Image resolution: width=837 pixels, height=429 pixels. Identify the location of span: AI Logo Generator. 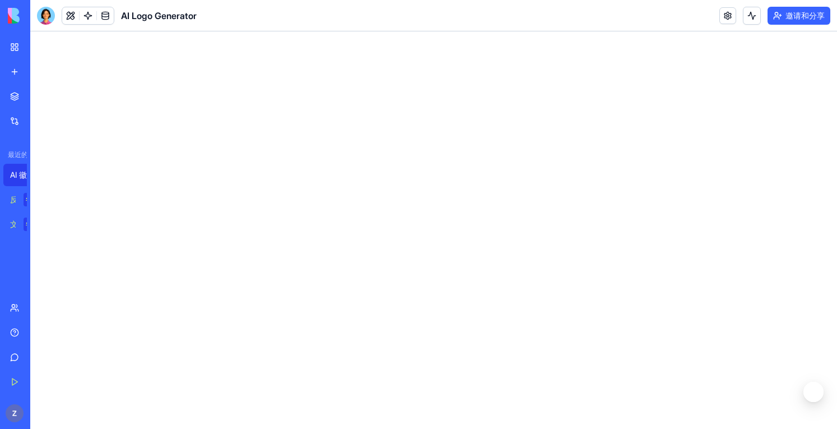
(159, 16).